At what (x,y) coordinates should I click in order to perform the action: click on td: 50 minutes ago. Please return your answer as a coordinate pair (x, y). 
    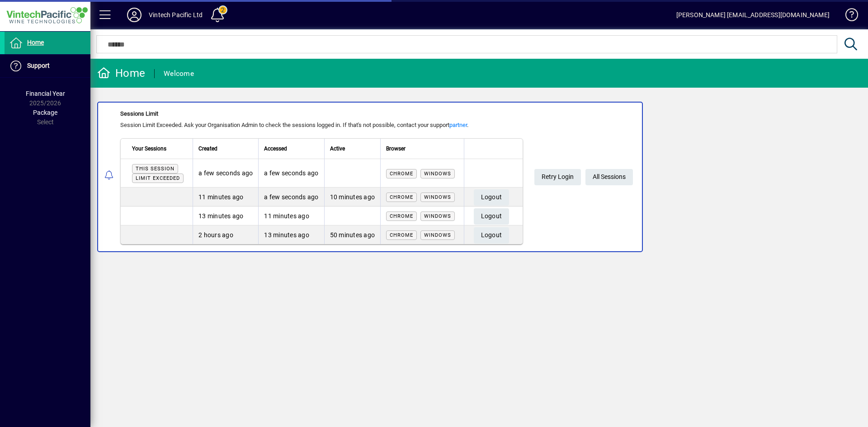
    Looking at the image, I should click on (352, 235).